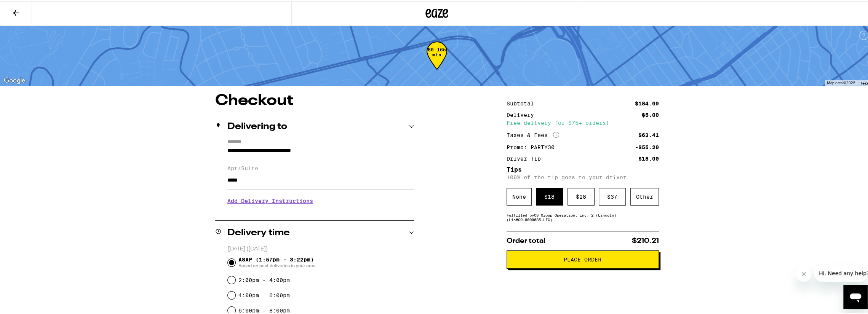 This screenshot has height=314, width=868. I want to click on h2: Delivering to, so click(257, 125).